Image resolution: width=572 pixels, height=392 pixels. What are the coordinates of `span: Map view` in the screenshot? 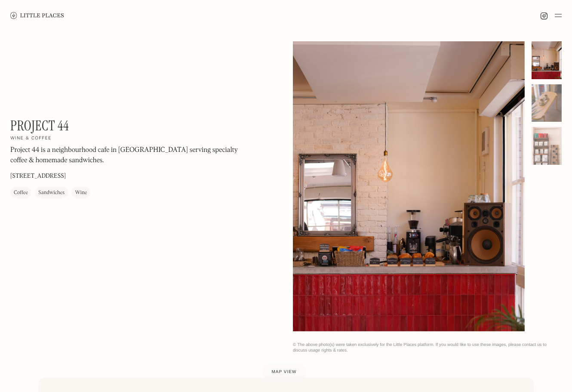 It's located at (284, 371).